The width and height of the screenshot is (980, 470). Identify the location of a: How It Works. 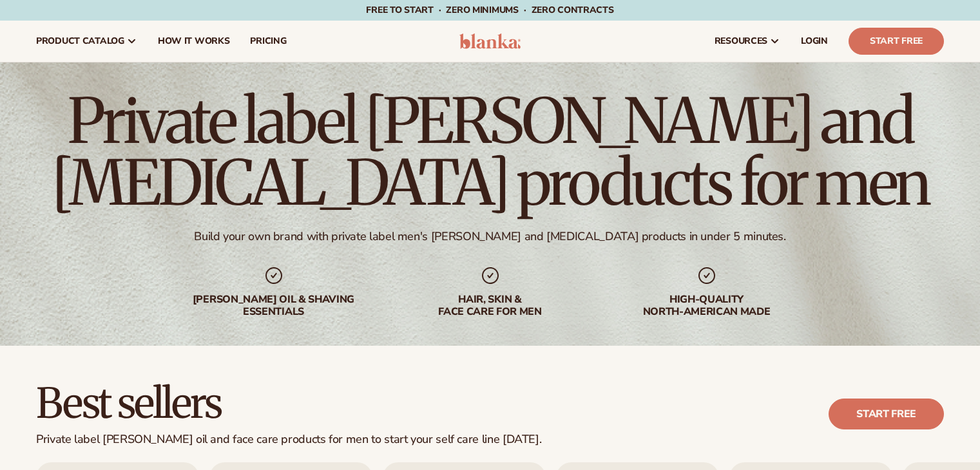
(194, 41).